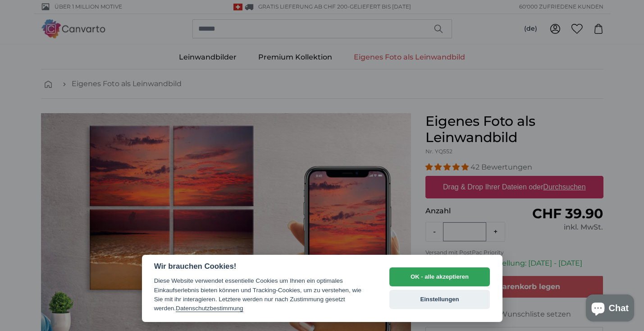  Describe the element at coordinates (439, 300) in the screenshot. I see `button: Einstellungen` at that location.